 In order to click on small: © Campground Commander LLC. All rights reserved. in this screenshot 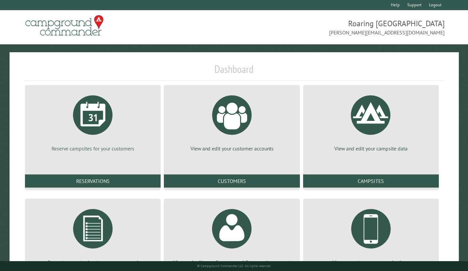, I will do `click(234, 266)`.